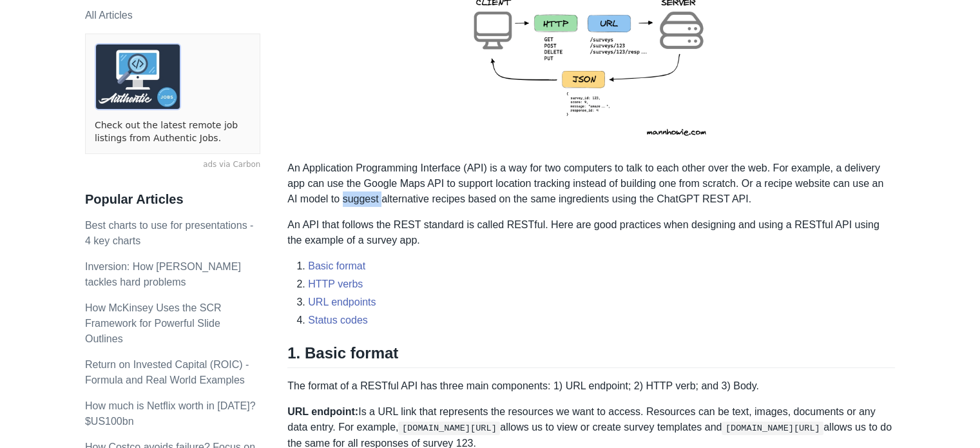 The image size is (980, 448). Describe the element at coordinates (591, 233) in the screenshot. I see `p: An API that follows the REST standard is called RESTful. Here are good practices when designing a...` at that location.